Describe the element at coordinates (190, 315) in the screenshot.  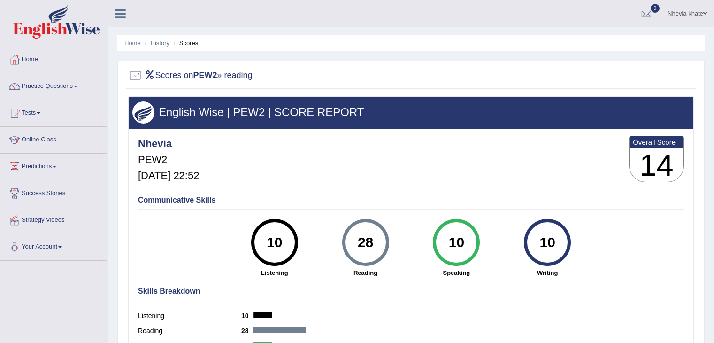
I see `label: Listening` at that location.